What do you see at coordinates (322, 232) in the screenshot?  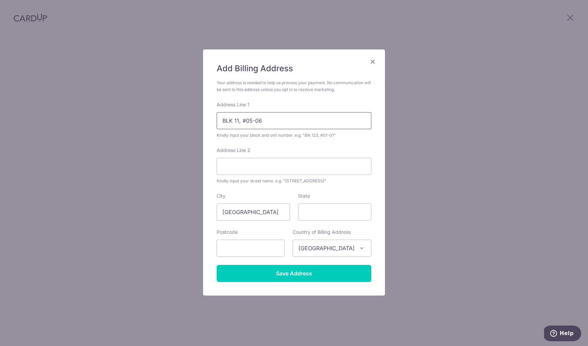 I see `label: Country of Billing Address` at bounding box center [322, 232].